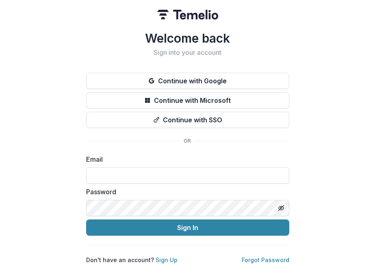 The height and width of the screenshot is (269, 375). What do you see at coordinates (265, 260) in the screenshot?
I see `a: Forgot Password` at bounding box center [265, 260].